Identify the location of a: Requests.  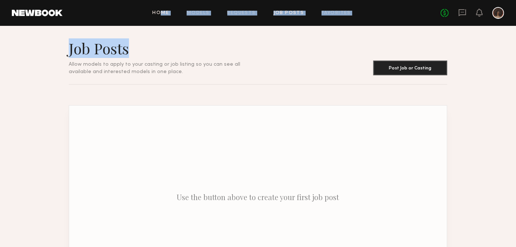
(242, 13).